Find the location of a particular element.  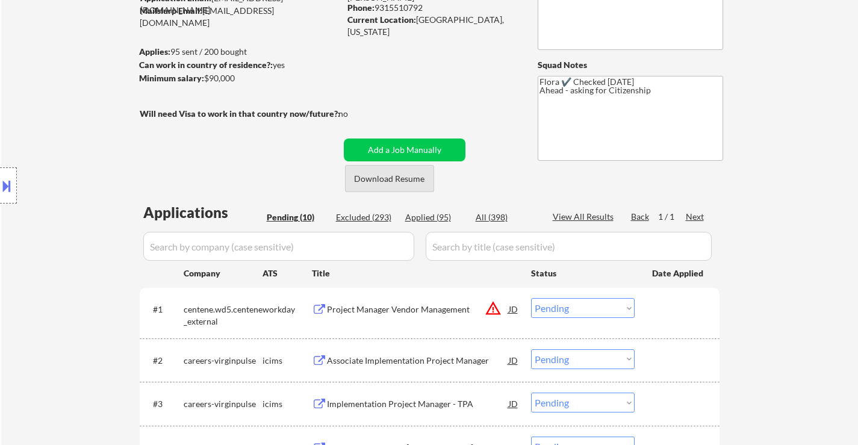

div: #1 is located at coordinates (163, 310).